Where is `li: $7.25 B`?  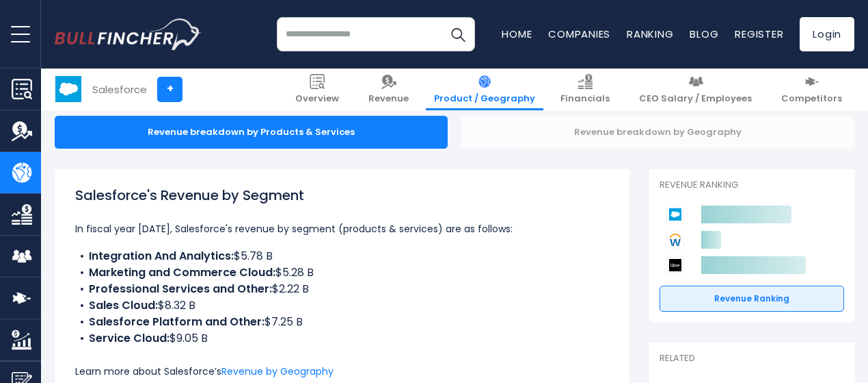 li: $7.25 B is located at coordinates (342, 322).